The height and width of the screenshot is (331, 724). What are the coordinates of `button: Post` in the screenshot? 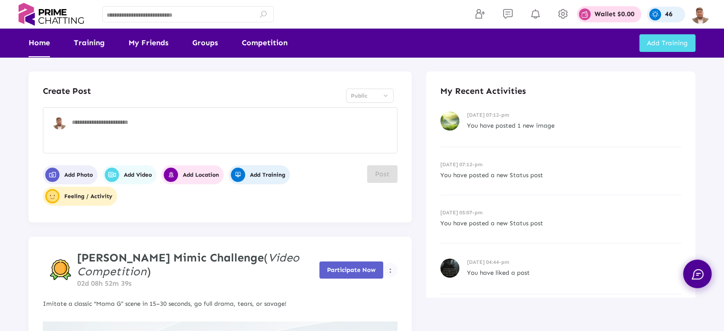 It's located at (382, 174).